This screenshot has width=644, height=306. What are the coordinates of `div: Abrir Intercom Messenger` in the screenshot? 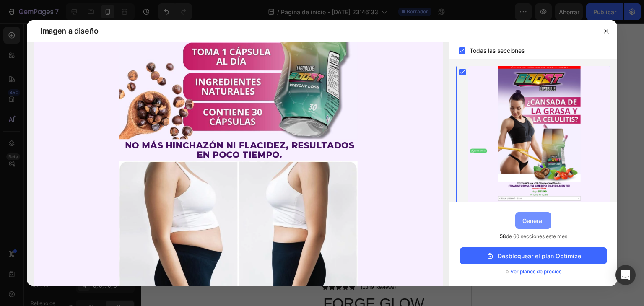 It's located at (626, 275).